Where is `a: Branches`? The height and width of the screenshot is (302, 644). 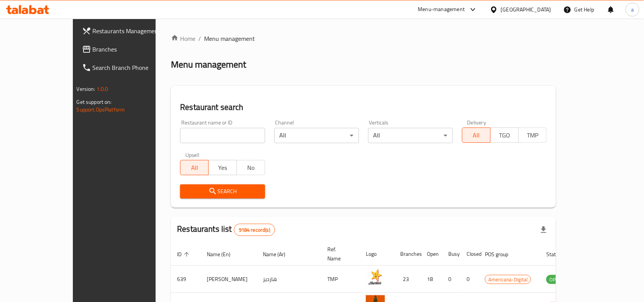 a: Branches is located at coordinates (128, 49).